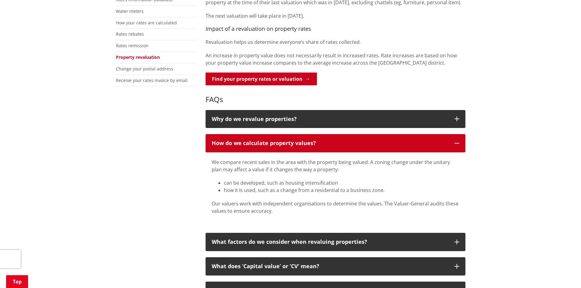 This screenshot has height=288, width=581. Describe the element at coordinates (336, 242) in the screenshot. I see `button: What factors do we consider when revaluing properties?` at that location.